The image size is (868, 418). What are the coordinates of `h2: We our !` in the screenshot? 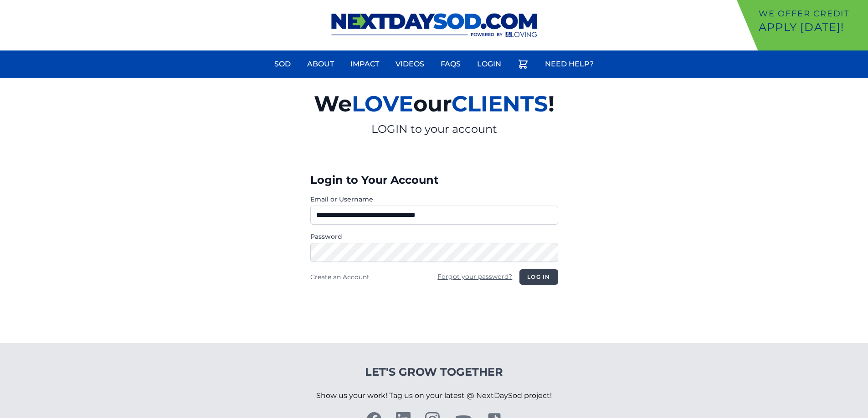 It's located at (434, 103).